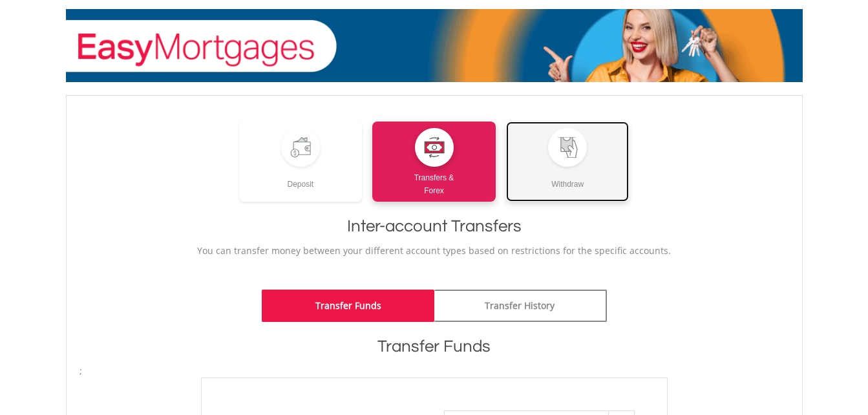 This screenshot has width=868, height=415. What do you see at coordinates (301, 178) in the screenshot?
I see `div: Deposit` at bounding box center [301, 178].